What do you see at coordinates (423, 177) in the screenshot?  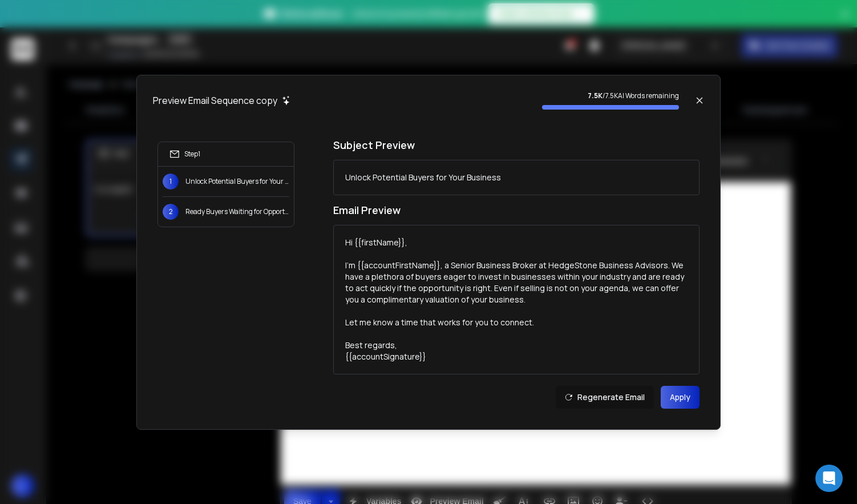 I see `div: Unlock Potential Buyers for Your Business` at bounding box center [423, 177].